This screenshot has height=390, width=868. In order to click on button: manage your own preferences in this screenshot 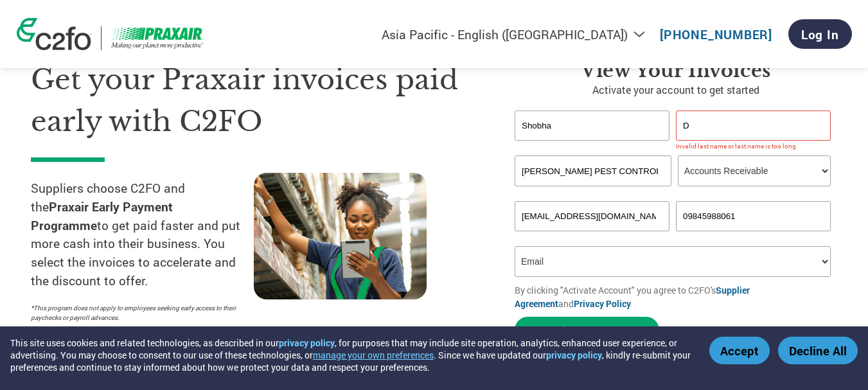, I will do `click(373, 355)`.